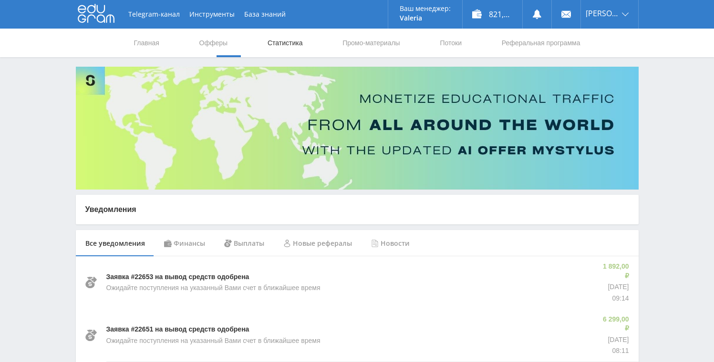 This screenshot has width=714, height=362. What do you see at coordinates (178, 277) in the screenshot?
I see `p: Заявка #22653 на вывод средств одобрена` at bounding box center [178, 277].